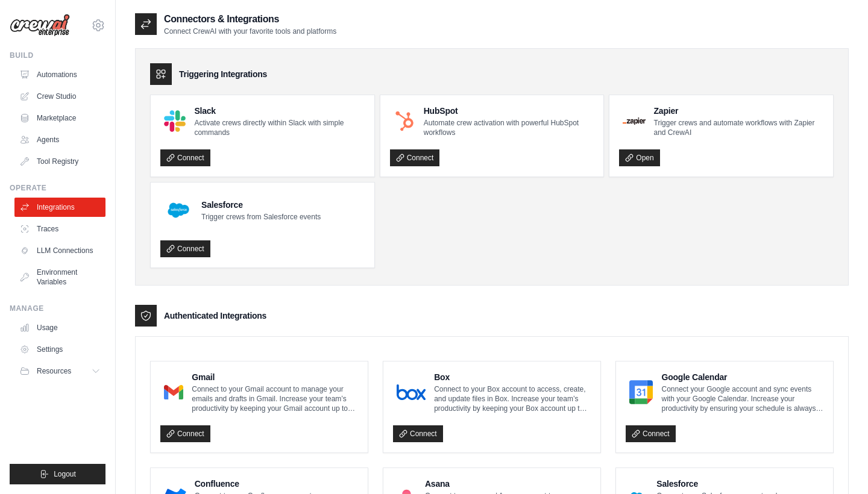 The height and width of the screenshot is (494, 868). Describe the element at coordinates (60, 251) in the screenshot. I see `a: LLM Connections` at that location.